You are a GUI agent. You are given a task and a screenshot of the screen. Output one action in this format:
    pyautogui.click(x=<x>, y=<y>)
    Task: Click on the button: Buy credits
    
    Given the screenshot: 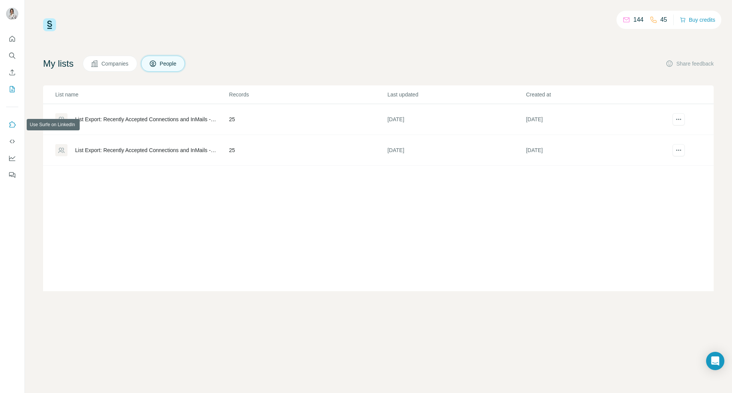 What is the action you would take?
    pyautogui.click(x=698, y=20)
    